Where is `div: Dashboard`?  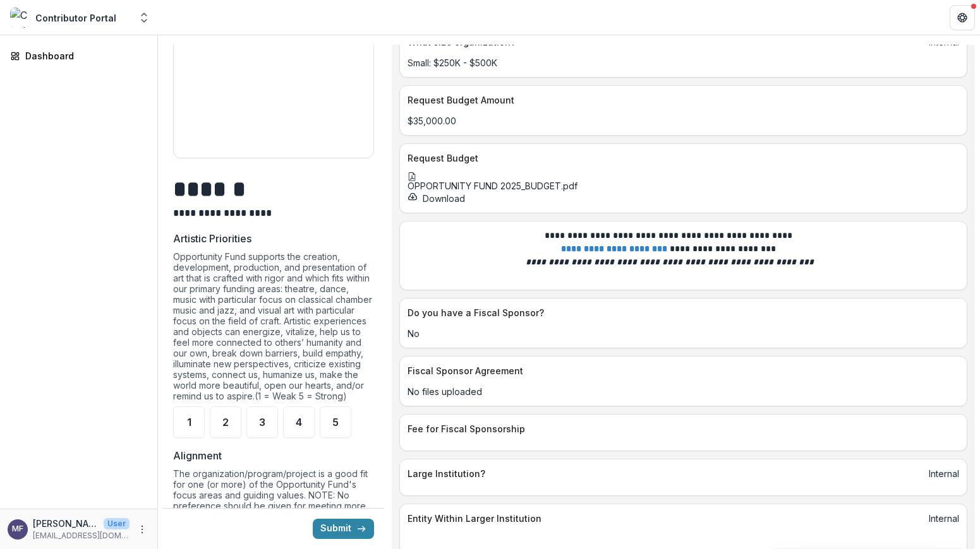
div: Dashboard is located at coordinates (83, 56).